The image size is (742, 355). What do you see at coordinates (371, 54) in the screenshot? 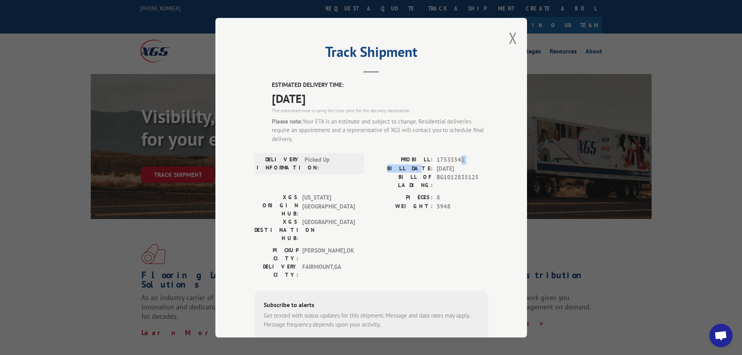
I see `h2: Track Shipment` at bounding box center [371, 54].